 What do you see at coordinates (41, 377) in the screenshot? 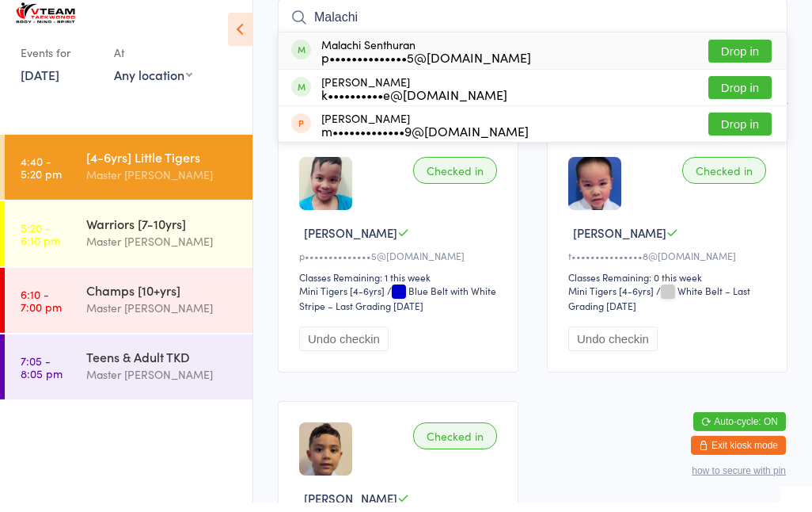
I see `time: 7:05 - 8:05 pm` at bounding box center [41, 377].